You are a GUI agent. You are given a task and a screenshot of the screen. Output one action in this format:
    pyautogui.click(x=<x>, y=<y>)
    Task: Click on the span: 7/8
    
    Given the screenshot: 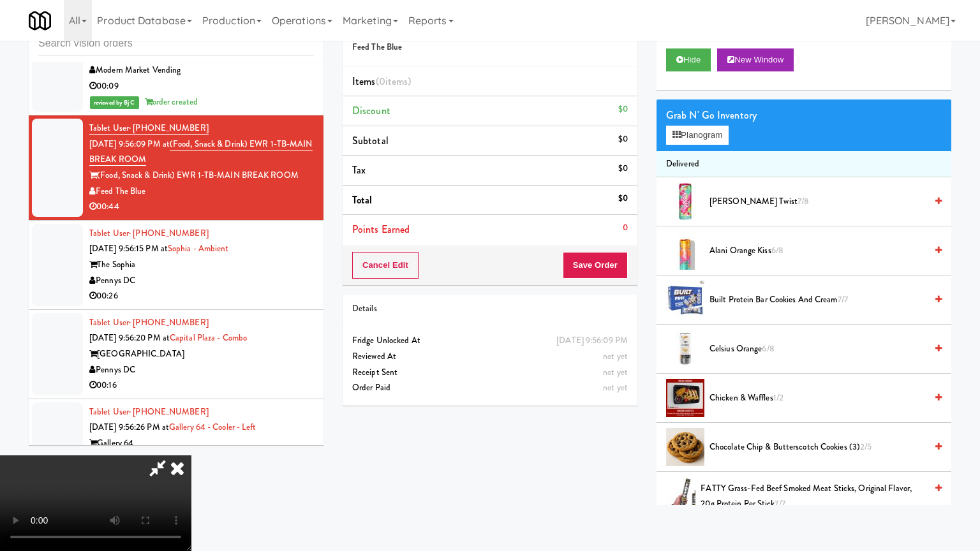 What is the action you would take?
    pyautogui.click(x=804, y=201)
    